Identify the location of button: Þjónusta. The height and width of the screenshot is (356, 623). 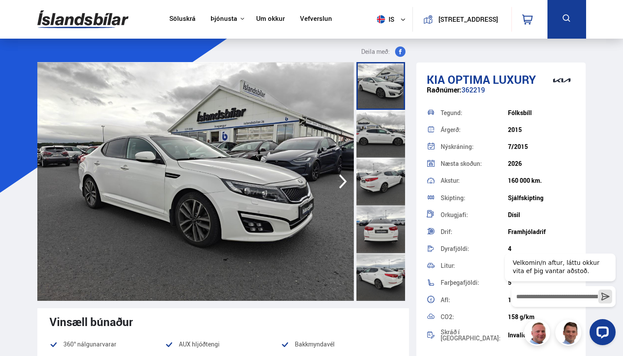
(224, 19).